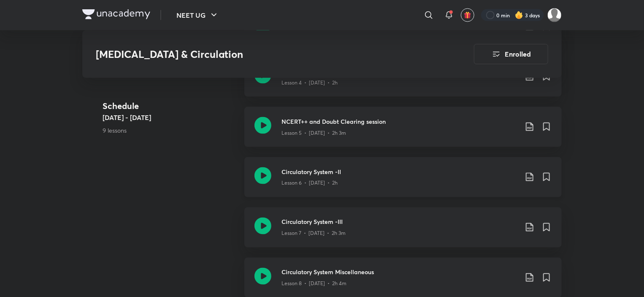 The image size is (644, 297). I want to click on img: streak, so click(519, 15).